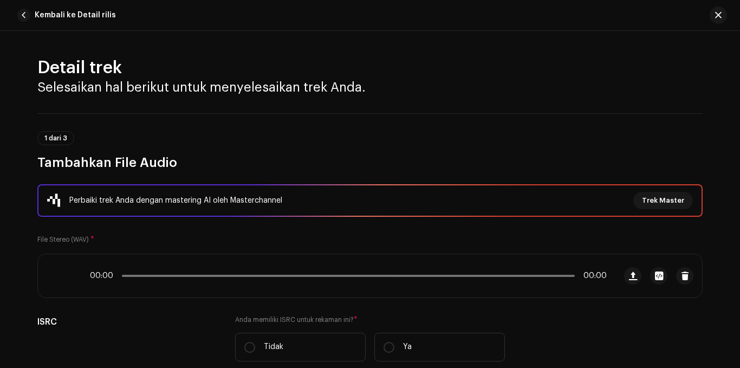 Image resolution: width=740 pixels, height=368 pixels. Describe the element at coordinates (370, 320) in the screenshot. I see `label: Anda memiliki ISRC untuk rekaman ini?` at that location.